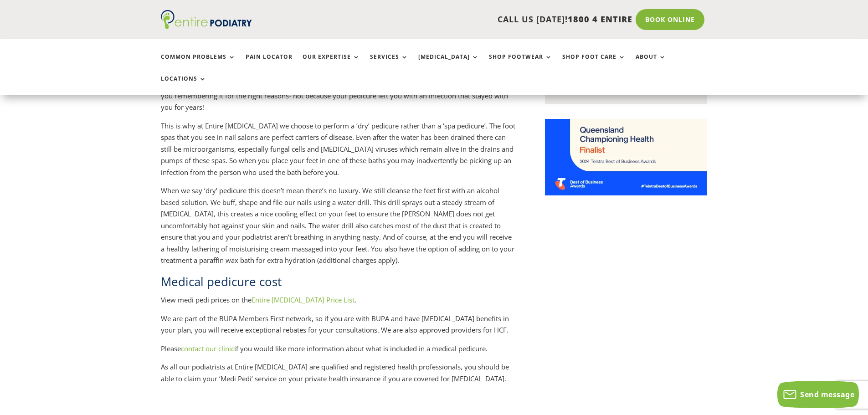 The height and width of the screenshot is (415, 868). What do you see at coordinates (626, 157) in the screenshot?
I see `img: Telstra Business Awards QLD State Finalist - Championing Health Category` at bounding box center [626, 157].